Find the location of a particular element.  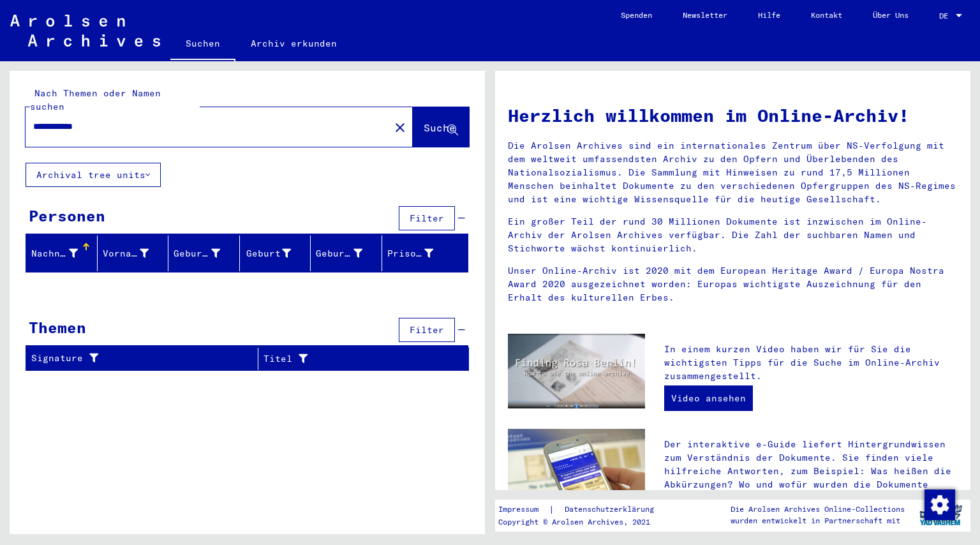

a: Video ansehen is located at coordinates (708, 398).